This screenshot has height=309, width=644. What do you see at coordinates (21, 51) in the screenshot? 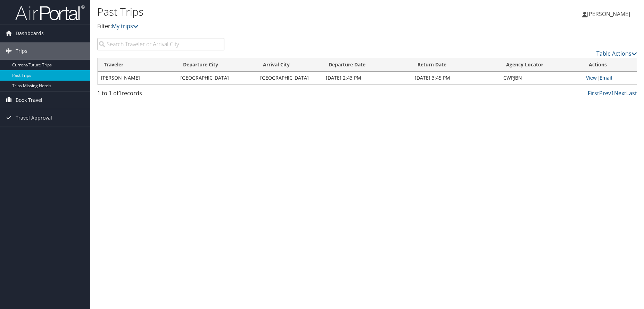
I see `span: Trips` at bounding box center [21, 51].